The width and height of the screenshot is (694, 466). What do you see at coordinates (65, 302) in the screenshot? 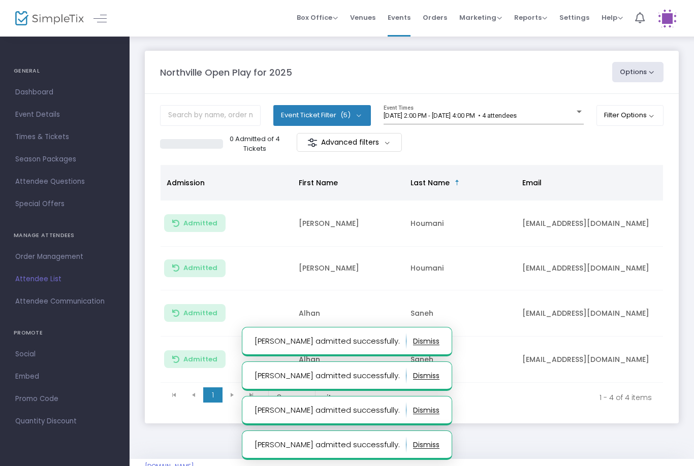
I see `span: Attendee Communication` at bounding box center [65, 302].